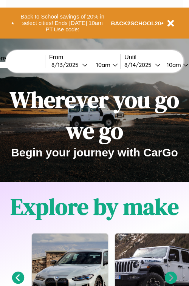  What do you see at coordinates (136, 23) in the screenshot?
I see `b: BACK2SCHOOL20` at bounding box center [136, 23].